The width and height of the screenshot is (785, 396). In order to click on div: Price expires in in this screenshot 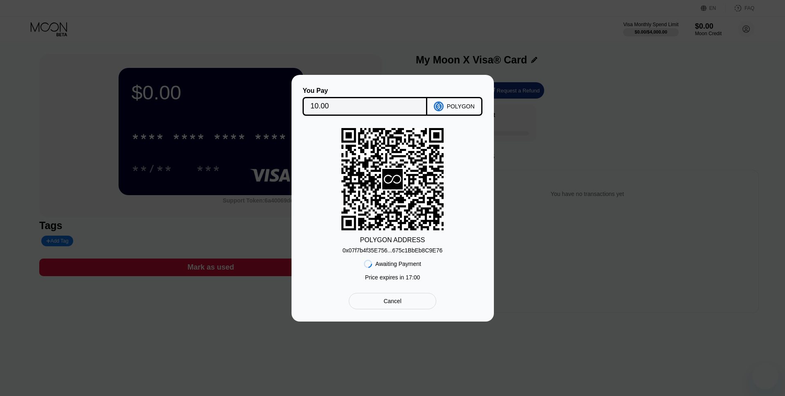, I will do `click(392, 277)`.